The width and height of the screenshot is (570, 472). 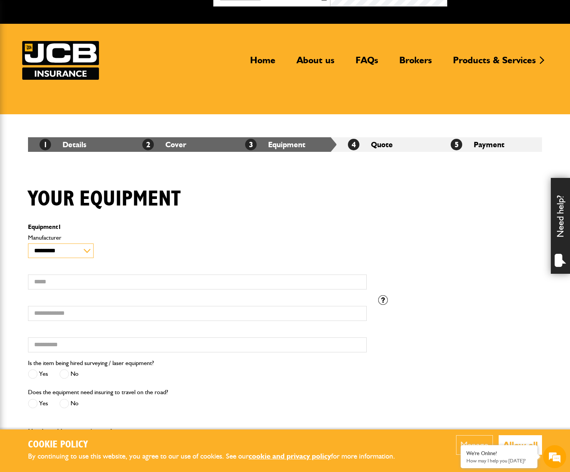 I want to click on button: Allow all, so click(x=520, y=445).